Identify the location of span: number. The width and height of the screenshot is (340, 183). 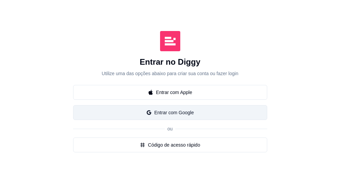
(142, 145).